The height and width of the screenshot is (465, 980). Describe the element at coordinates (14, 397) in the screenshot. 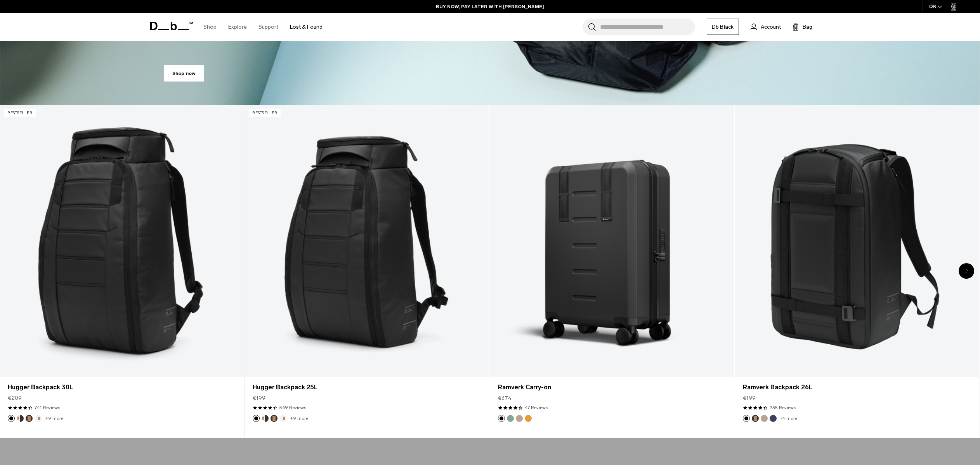

I see `span: €209` at that location.